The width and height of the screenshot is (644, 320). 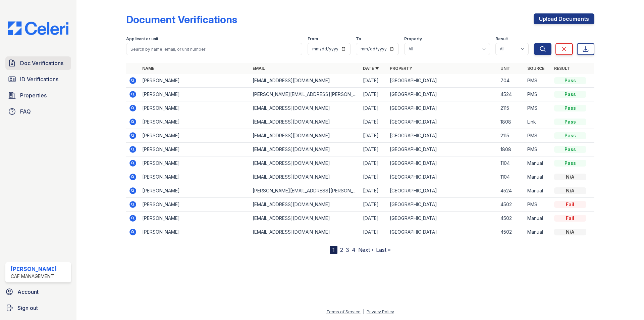 I want to click on label: From, so click(x=313, y=39).